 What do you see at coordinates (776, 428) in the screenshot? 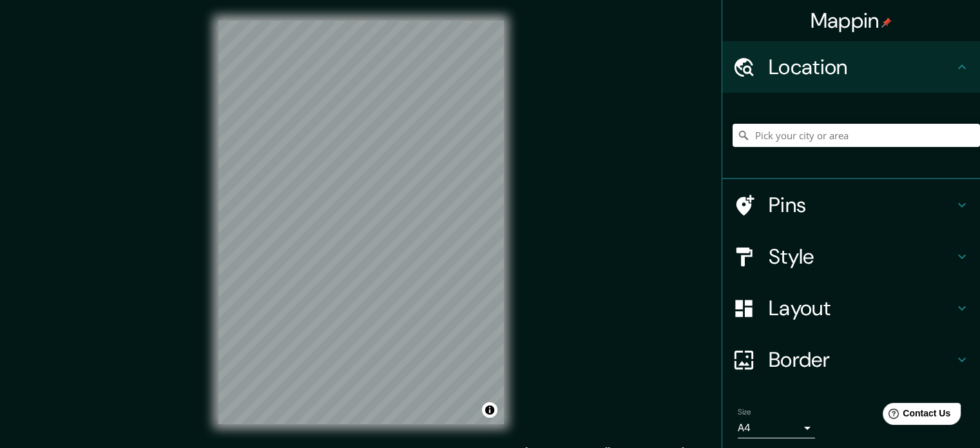
I see `div: A4` at bounding box center [776, 428].